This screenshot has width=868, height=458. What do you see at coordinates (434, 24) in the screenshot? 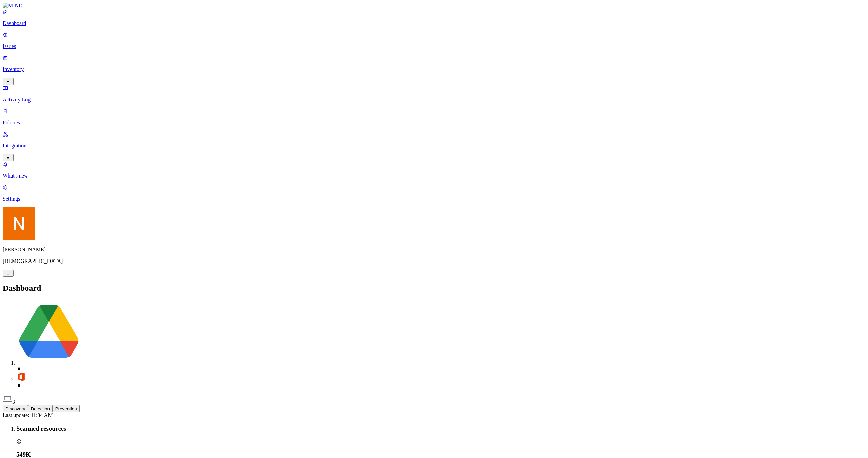
I see `p: Dashboard` at bounding box center [434, 24].